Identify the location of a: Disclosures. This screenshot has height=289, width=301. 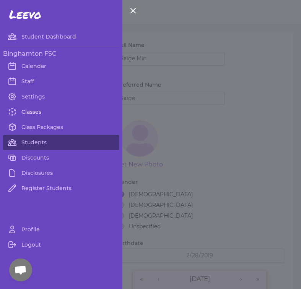
(61, 173).